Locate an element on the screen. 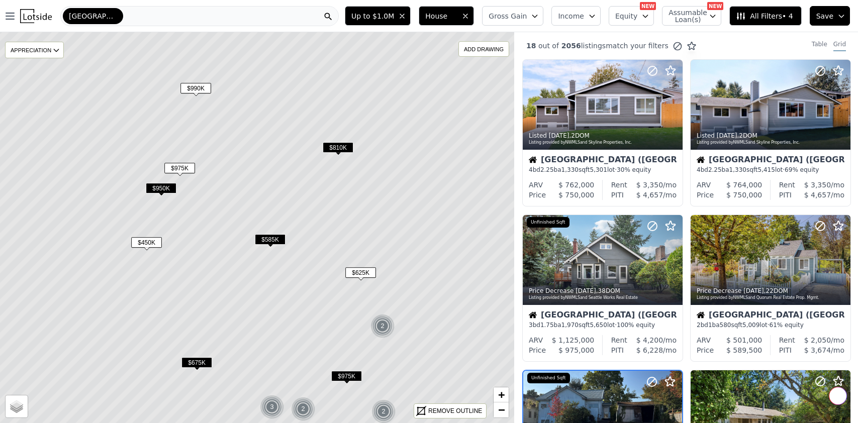 The width and height of the screenshot is (858, 423). div: 3 bd 1.75 ba sqft lot · 100% equity is located at coordinates (603, 325).